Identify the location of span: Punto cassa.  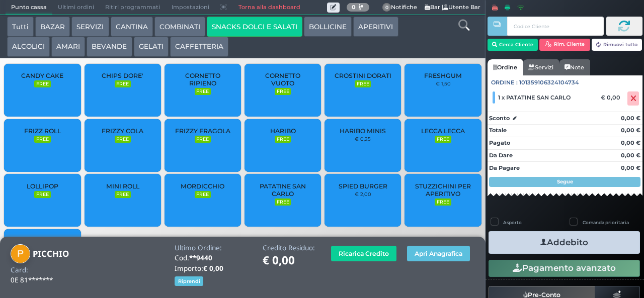
(29, 8).